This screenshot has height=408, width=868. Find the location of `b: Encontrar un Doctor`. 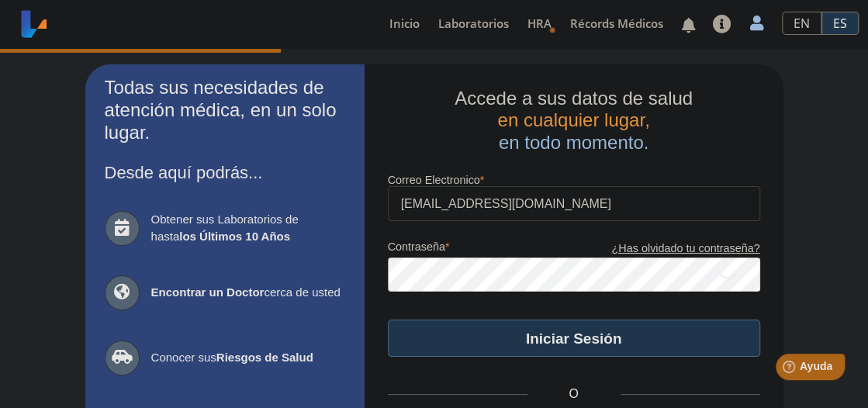

b: Encontrar un Doctor is located at coordinates (208, 292).